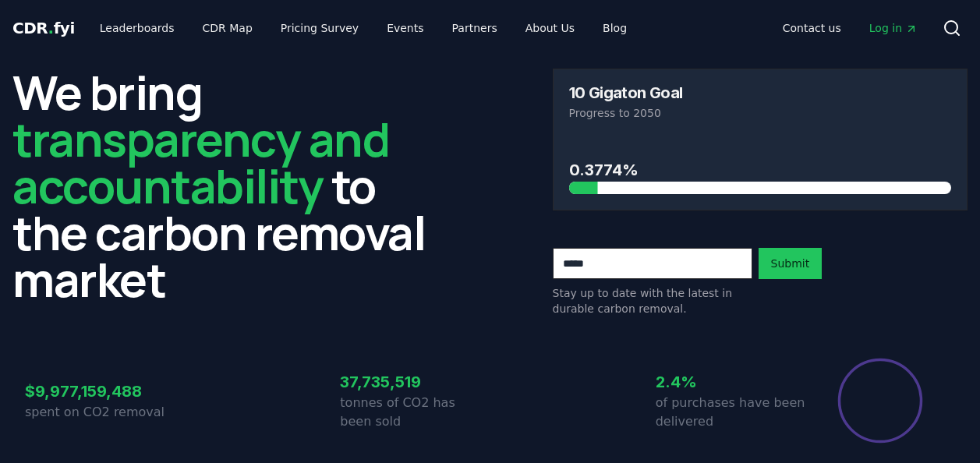 The image size is (980, 463). Describe the element at coordinates (137, 28) in the screenshot. I see `a: Leaderboards` at that location.